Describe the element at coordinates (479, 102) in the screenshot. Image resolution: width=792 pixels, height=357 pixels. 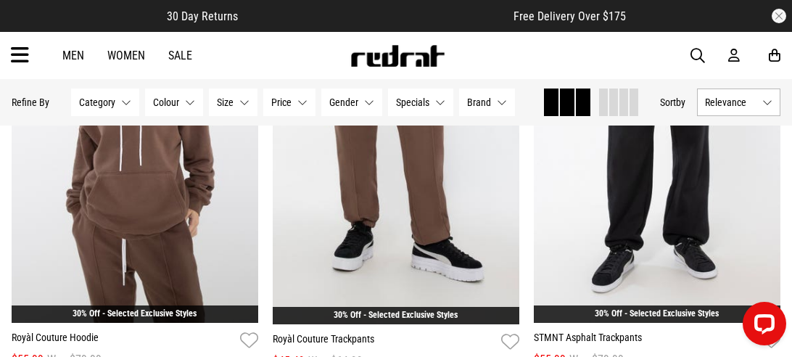
I see `span: Brand` at that location.